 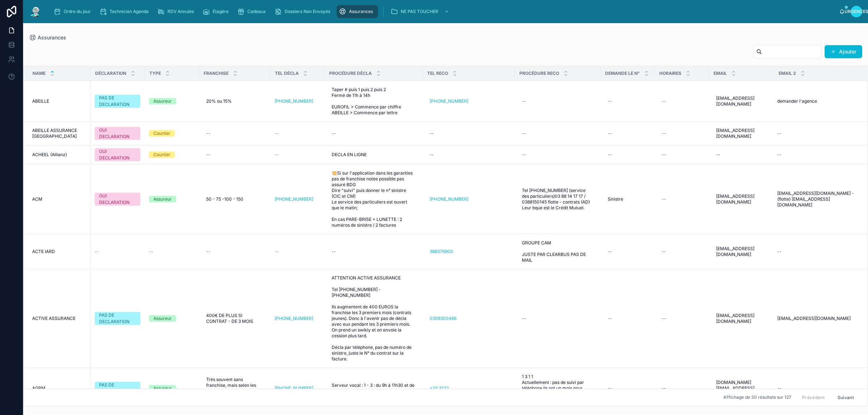 What do you see at coordinates (37, 199) in the screenshot?
I see `span: ACM` at bounding box center [37, 199].